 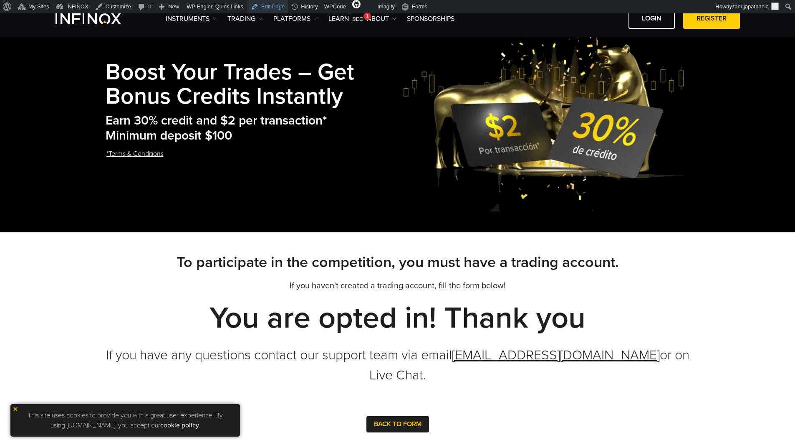 I want to click on a: LOGIN, so click(x=652, y=18).